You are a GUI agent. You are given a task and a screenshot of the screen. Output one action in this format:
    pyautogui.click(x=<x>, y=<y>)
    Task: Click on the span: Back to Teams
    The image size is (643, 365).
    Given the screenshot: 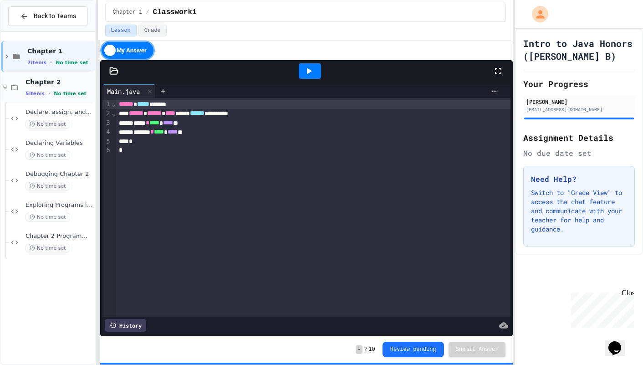 What is the action you would take?
    pyautogui.click(x=55, y=16)
    